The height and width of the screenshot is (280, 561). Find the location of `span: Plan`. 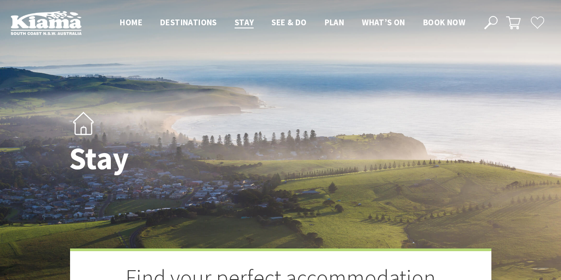

span: Plan is located at coordinates (334, 22).